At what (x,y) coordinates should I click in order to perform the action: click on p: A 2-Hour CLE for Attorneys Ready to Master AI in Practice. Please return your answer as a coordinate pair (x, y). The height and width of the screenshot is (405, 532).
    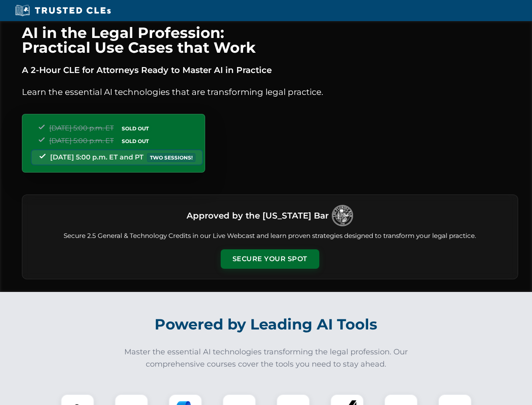
    Looking at the image, I should click on (270, 70).